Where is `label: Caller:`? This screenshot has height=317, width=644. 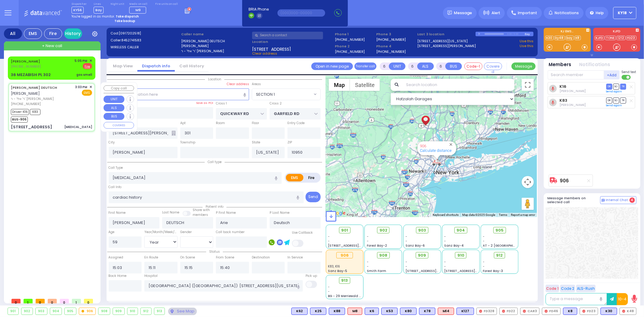 label: Caller: is located at coordinates (145, 40).